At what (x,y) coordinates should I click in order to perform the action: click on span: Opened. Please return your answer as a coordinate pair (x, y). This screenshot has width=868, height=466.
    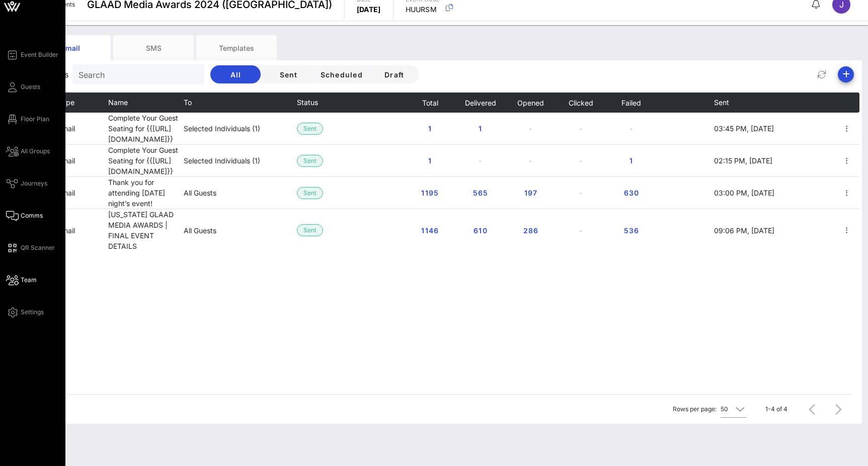
    Looking at the image, I should click on (530, 103).